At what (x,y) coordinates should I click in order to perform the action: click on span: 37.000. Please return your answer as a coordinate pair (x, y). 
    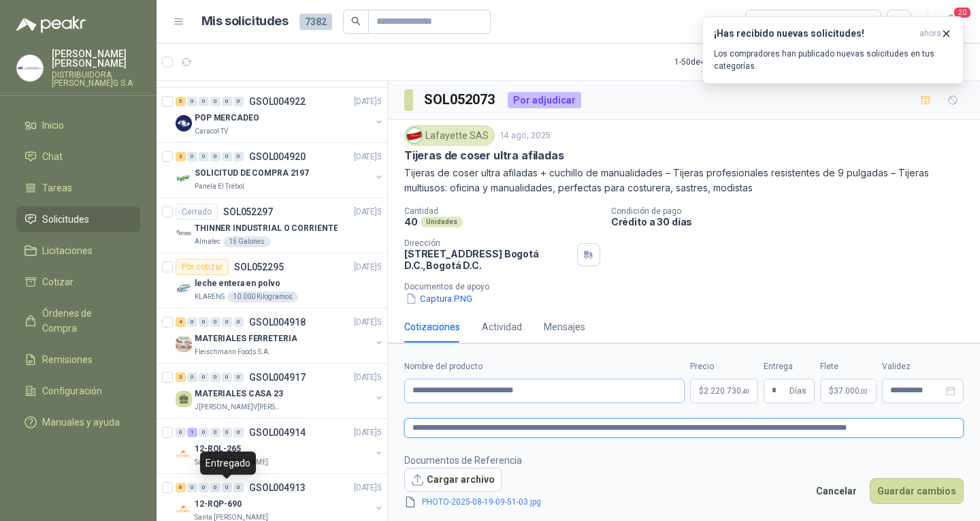
    Looking at the image, I should click on (850, 391).